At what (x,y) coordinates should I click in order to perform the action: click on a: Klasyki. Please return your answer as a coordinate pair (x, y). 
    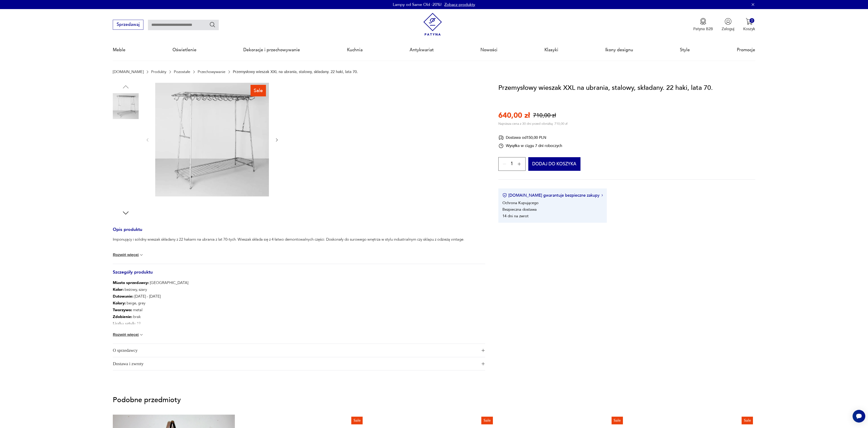
    Looking at the image, I should click on (551, 50).